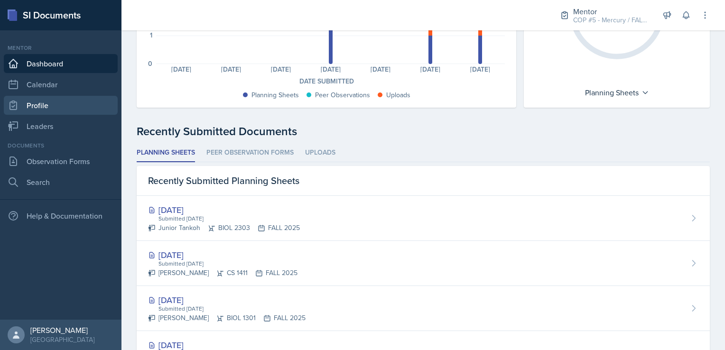 The height and width of the screenshot is (350, 725). Describe the element at coordinates (611, 20) in the screenshot. I see `div: COP #5 - Mercury / FALL 2025` at that location.